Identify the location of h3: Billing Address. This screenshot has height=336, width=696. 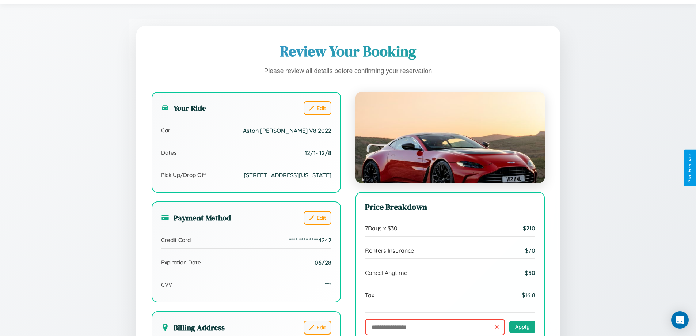
(193, 327).